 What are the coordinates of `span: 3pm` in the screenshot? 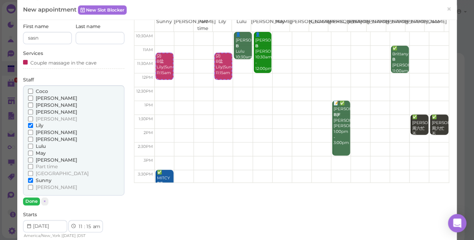 It's located at (148, 160).